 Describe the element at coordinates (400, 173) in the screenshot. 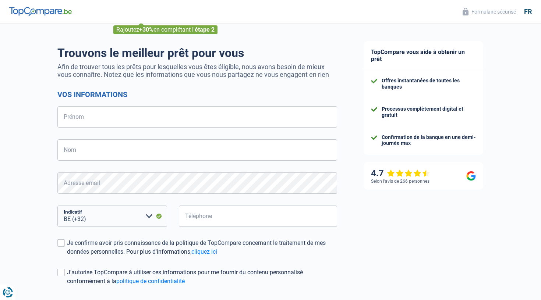

I see `div: 4.7` at that location.